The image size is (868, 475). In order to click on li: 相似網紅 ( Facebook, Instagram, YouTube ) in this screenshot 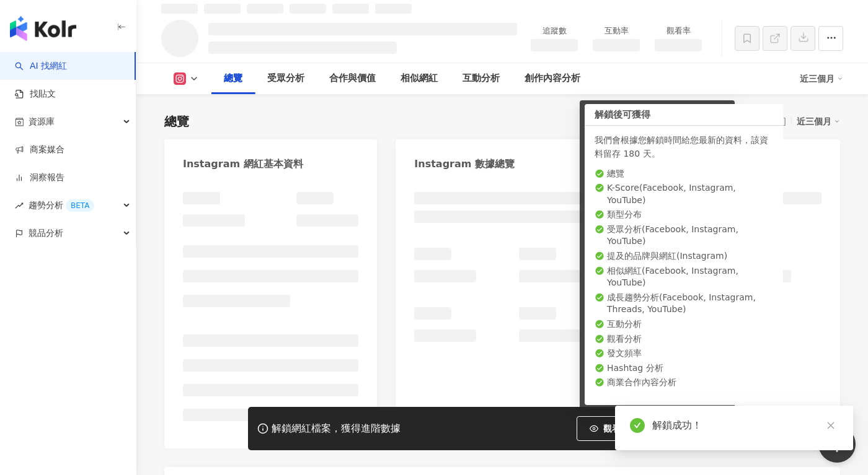, I will do `click(684, 277)`.